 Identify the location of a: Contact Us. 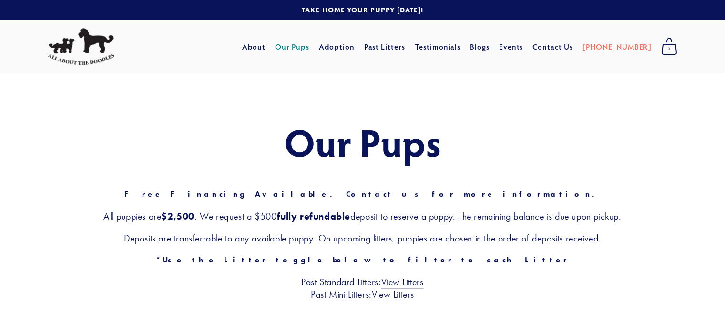
(552, 47).